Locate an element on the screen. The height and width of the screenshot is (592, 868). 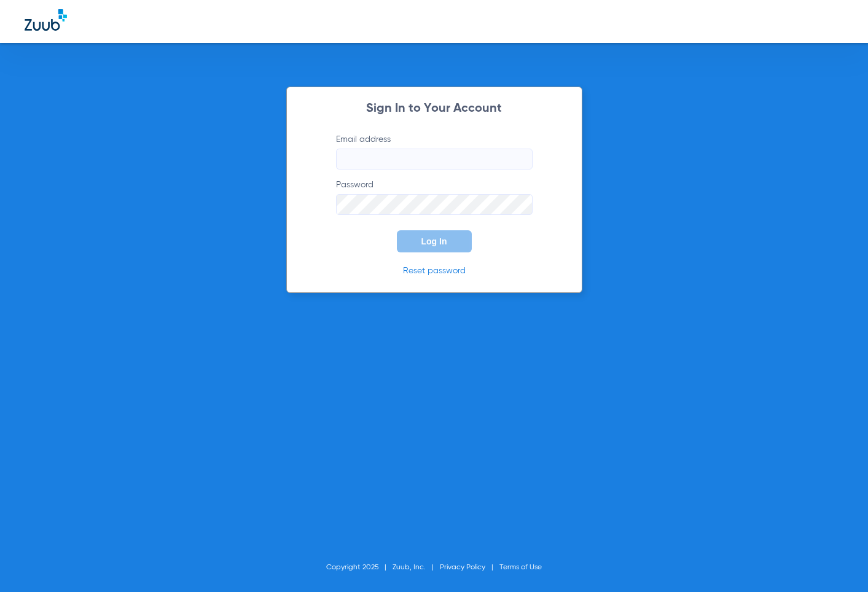
img: Zuub Logo is located at coordinates (45, 20).